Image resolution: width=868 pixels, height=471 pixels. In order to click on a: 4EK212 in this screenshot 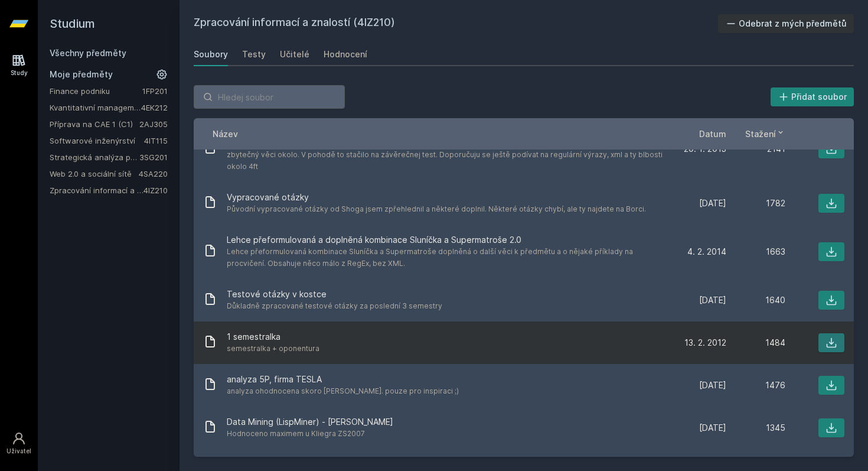, I will do `click(154, 108)`.